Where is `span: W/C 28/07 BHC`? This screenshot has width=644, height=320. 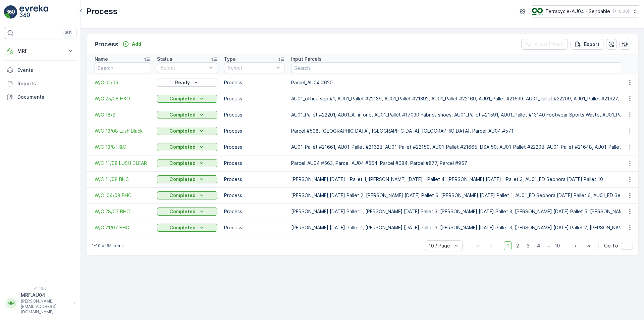
span: W/C 28/07 BHC is located at coordinates (122, 212).